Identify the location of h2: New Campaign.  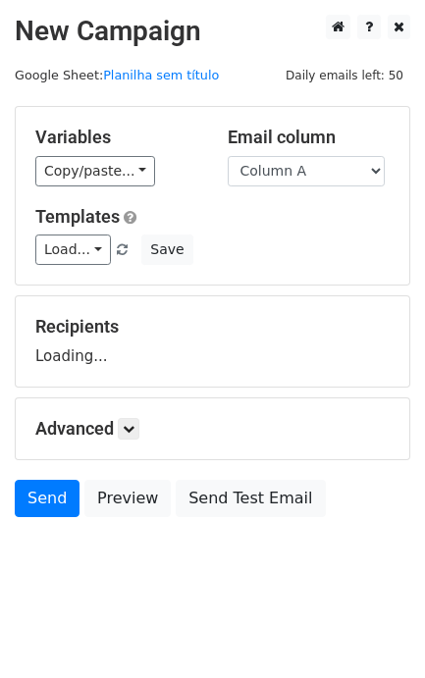
(212, 31).